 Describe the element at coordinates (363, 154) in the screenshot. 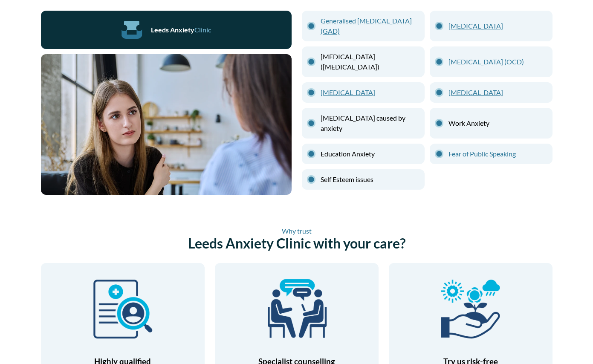

I see `li: Education Anxiety` at that location.